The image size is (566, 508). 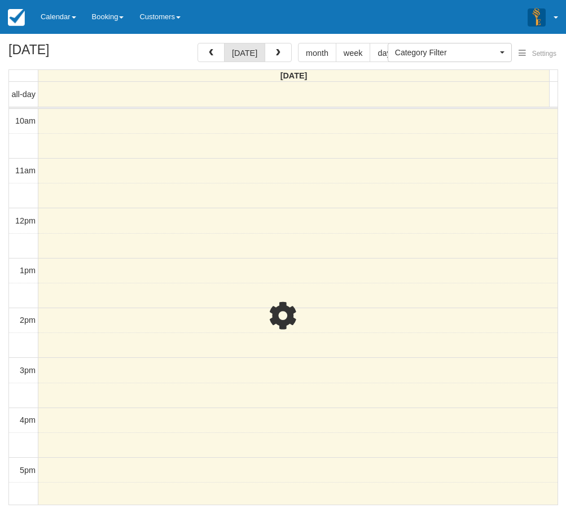 I want to click on span: 11am, so click(x=25, y=170).